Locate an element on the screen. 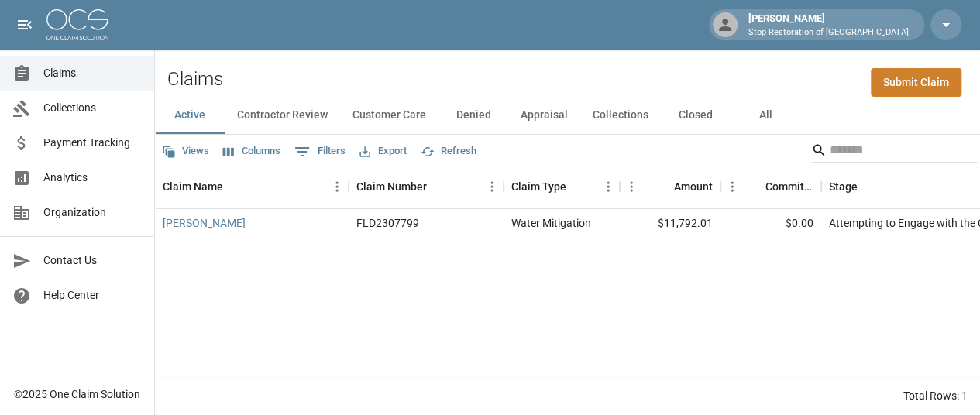 This screenshot has width=980, height=415. div: $0.00 is located at coordinates (771, 223).